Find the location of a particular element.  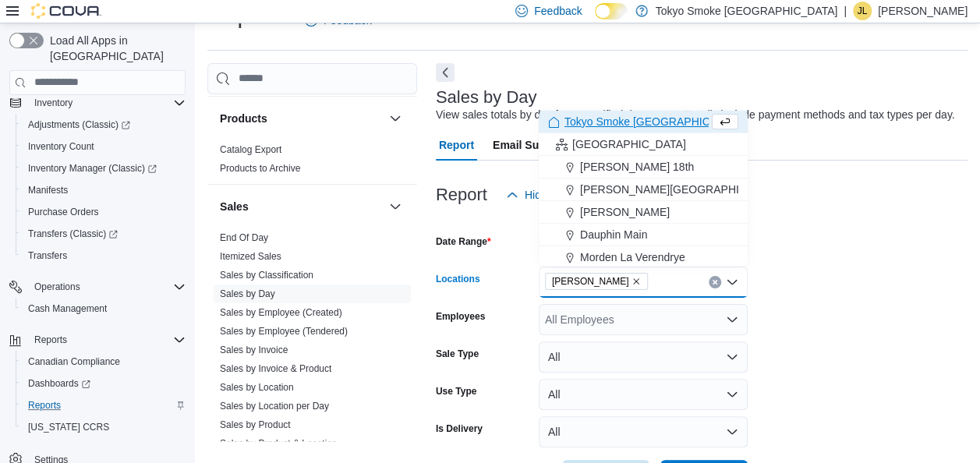

button: Operations is located at coordinates (98, 287).